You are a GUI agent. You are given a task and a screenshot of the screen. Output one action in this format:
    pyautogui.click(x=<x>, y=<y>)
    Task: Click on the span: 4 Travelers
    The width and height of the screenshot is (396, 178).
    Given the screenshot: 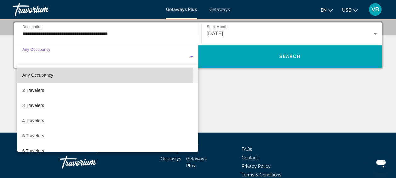 What is the action you would take?
    pyautogui.click(x=33, y=120)
    